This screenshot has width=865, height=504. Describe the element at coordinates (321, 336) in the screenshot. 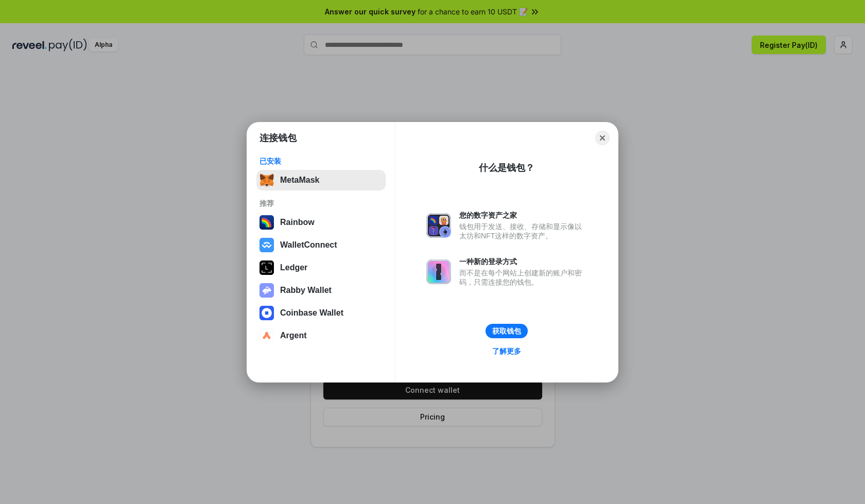

I see `button: Argent` at that location.